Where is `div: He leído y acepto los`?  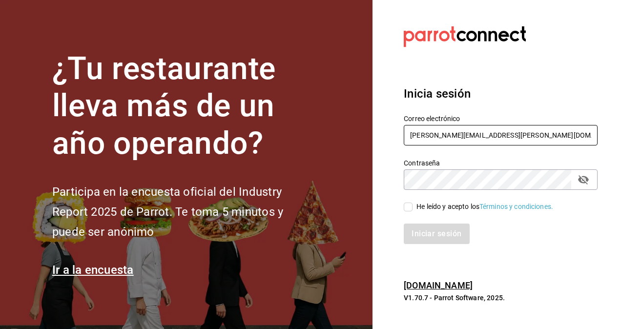
div: He leído y acepto los is located at coordinates (485, 206).